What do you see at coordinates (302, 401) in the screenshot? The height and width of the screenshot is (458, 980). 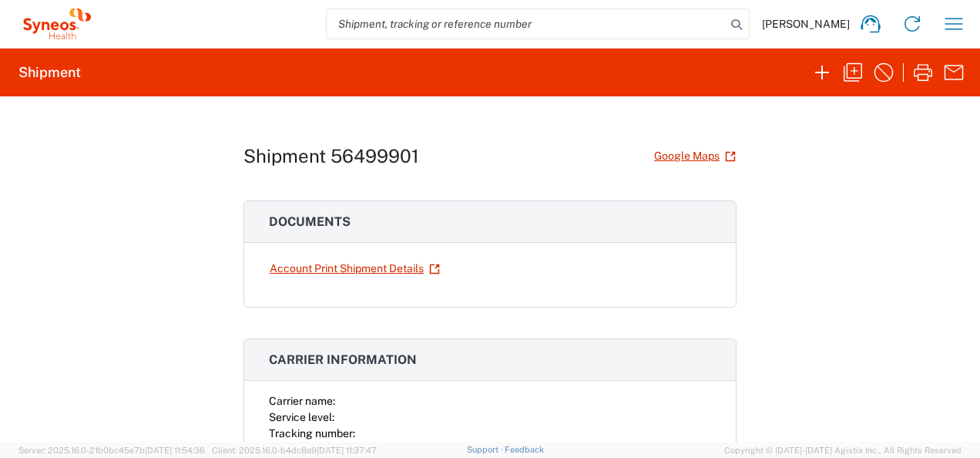 I see `span: Carrier name:` at bounding box center [302, 401].